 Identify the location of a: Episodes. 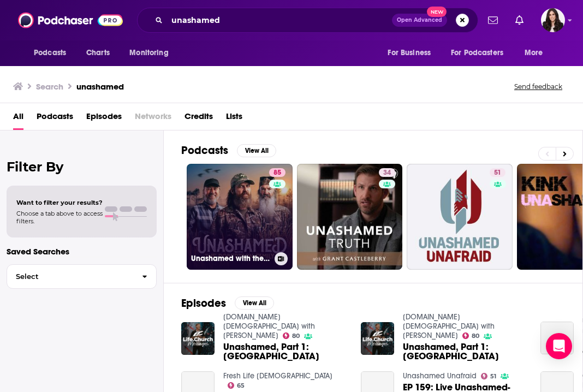
(104, 118).